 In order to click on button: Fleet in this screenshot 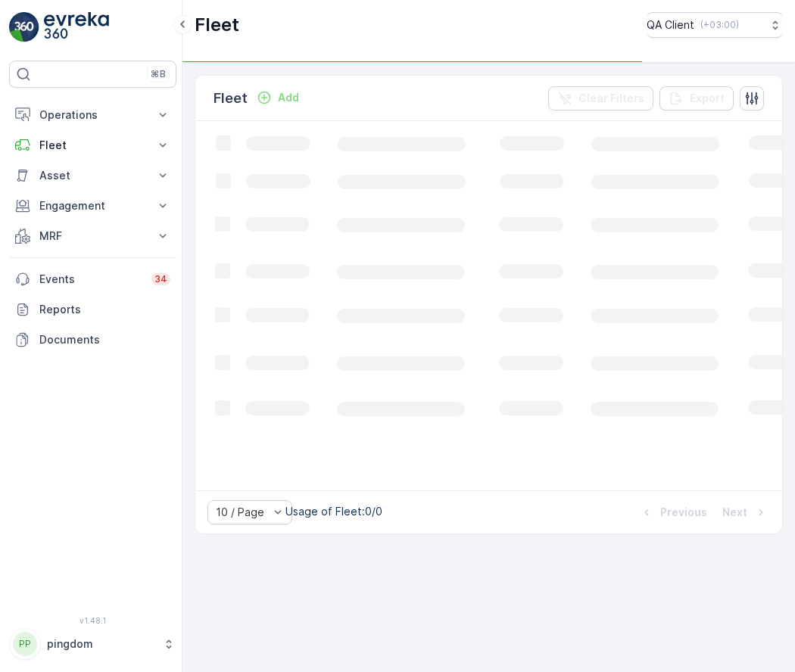, I will do `click(93, 145)`.